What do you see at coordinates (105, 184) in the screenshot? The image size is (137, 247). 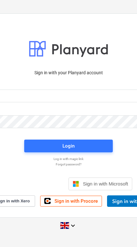 I see `span: Sign in with Microsoft` at bounding box center [105, 184].